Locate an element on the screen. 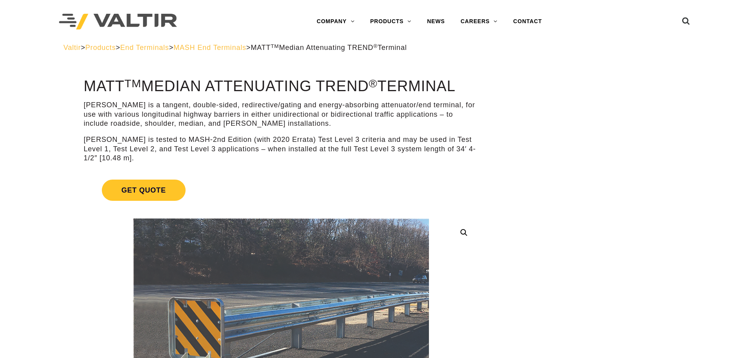  a: CAREERS is located at coordinates (479, 22).